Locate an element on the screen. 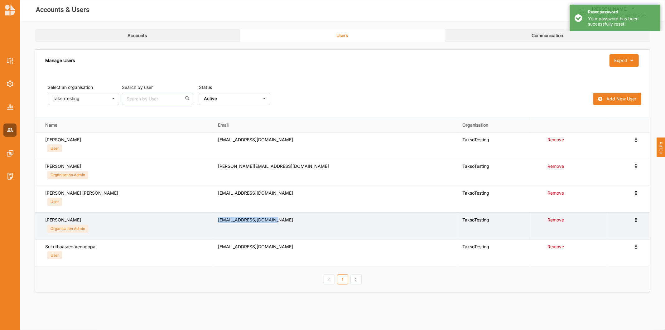  img: System Reports is located at coordinates (10, 107).